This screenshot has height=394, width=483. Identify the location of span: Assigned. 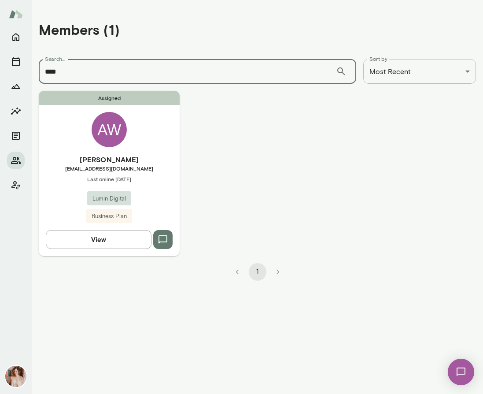
(109, 98).